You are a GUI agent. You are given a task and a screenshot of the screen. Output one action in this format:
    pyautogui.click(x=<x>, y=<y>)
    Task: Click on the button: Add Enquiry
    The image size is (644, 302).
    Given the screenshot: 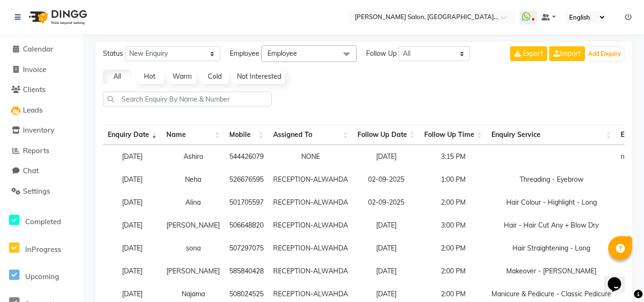 What is the action you would take?
    pyautogui.click(x=604, y=54)
    